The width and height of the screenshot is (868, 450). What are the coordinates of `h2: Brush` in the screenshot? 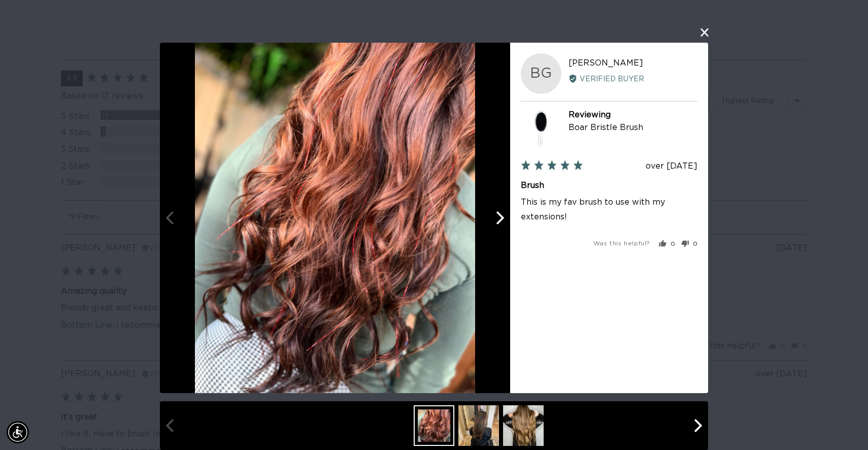 It's located at (609, 186).